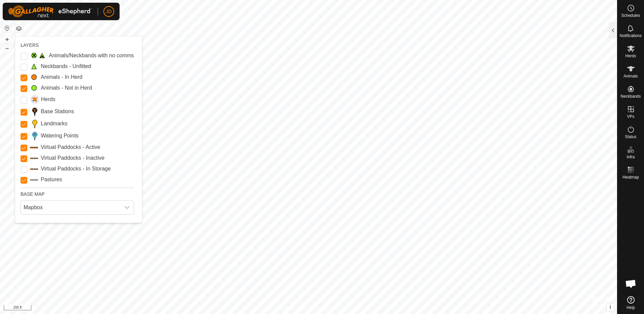  Describe the element at coordinates (19, 29) in the screenshot. I see `button: Map Layers` at that location.